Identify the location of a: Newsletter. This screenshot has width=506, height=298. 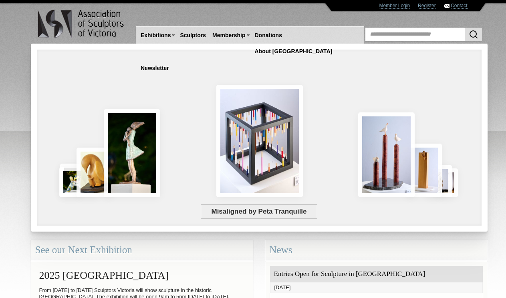
(155, 68).